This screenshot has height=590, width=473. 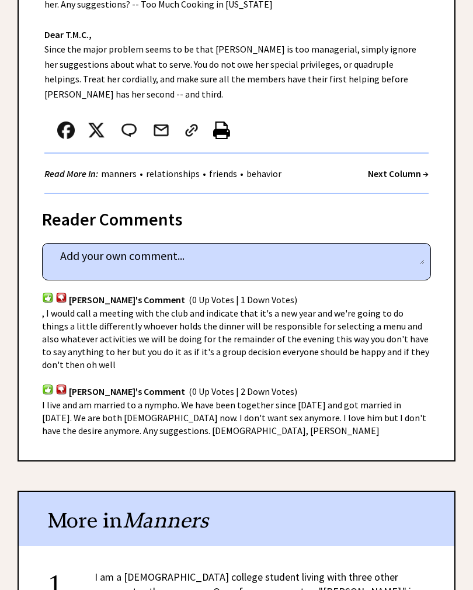 What do you see at coordinates (119, 174) in the screenshot?
I see `a: manners` at bounding box center [119, 174].